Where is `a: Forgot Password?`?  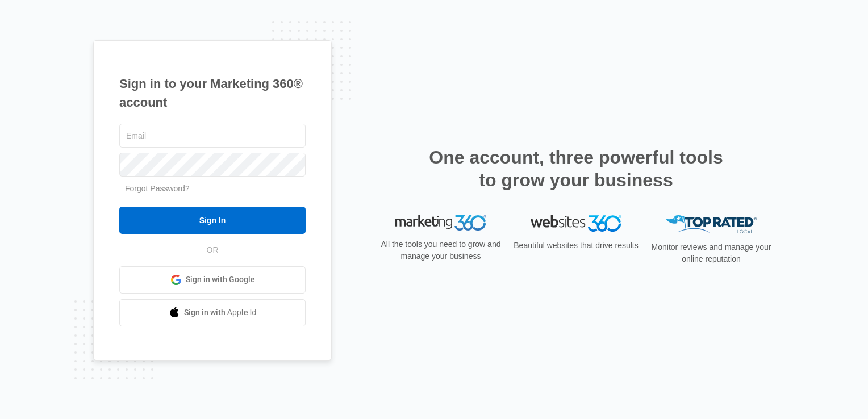 a: Forgot Password? is located at coordinates (157, 189).